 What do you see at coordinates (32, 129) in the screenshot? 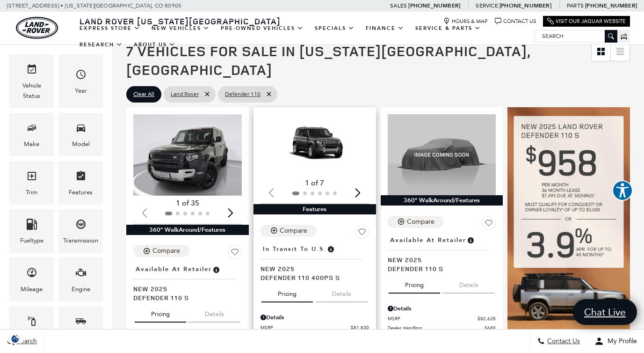
I see `span: Make` at bounding box center [32, 129].